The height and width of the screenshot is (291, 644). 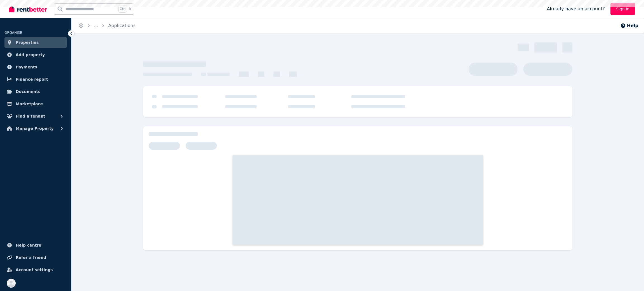 What do you see at coordinates (28, 9) in the screenshot?
I see `img: RentBetter` at bounding box center [28, 9].